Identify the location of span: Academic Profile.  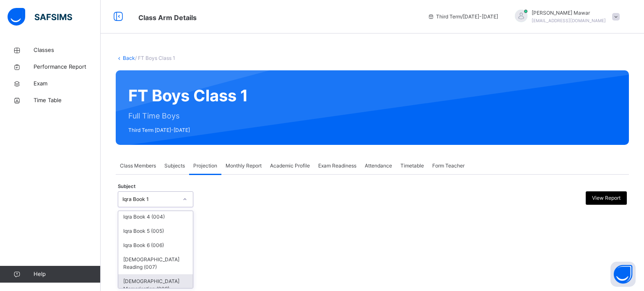
(290, 166).